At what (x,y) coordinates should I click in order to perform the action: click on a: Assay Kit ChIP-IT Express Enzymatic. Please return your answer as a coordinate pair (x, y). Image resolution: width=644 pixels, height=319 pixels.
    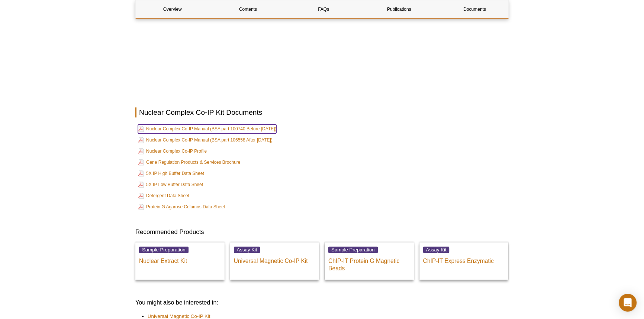
    Looking at the image, I should click on (464, 261).